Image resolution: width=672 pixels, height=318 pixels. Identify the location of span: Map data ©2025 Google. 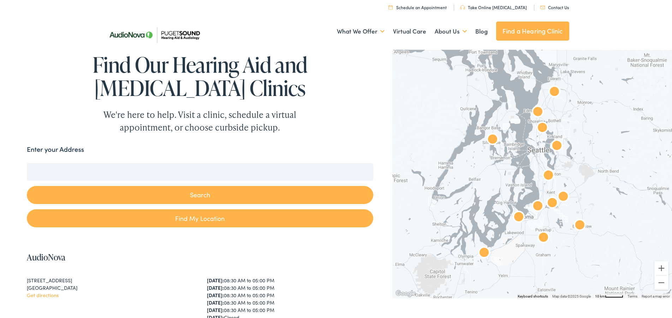
(571, 296).